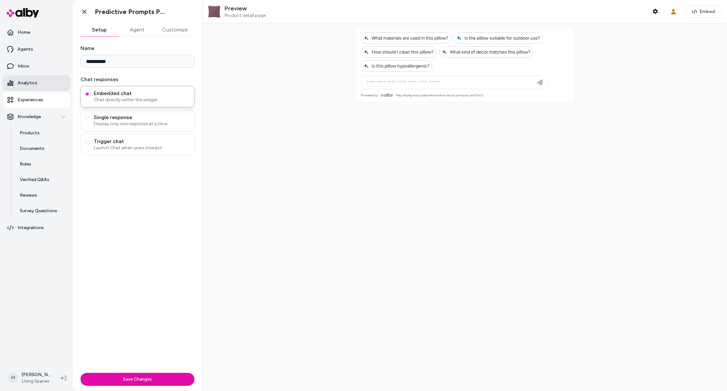 Image resolution: width=727 pixels, height=391 pixels. I want to click on p: Reviews, so click(28, 195).